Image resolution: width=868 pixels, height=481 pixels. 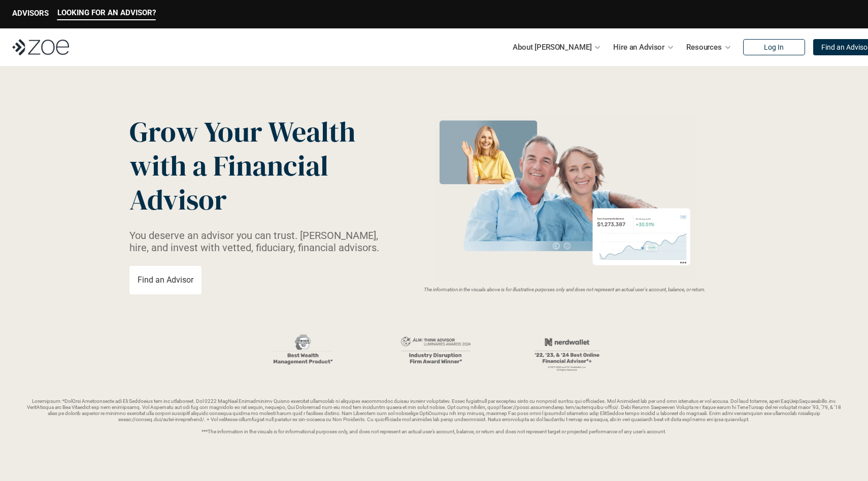 I want to click on p: Resources, so click(x=704, y=47).